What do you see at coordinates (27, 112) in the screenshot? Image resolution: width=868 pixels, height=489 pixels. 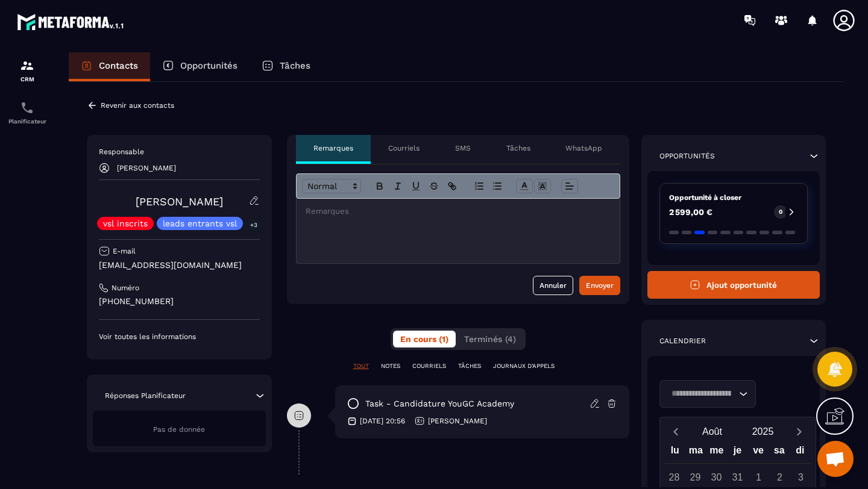 I see `a: schedulerschedulerPlanificateur` at bounding box center [27, 112].